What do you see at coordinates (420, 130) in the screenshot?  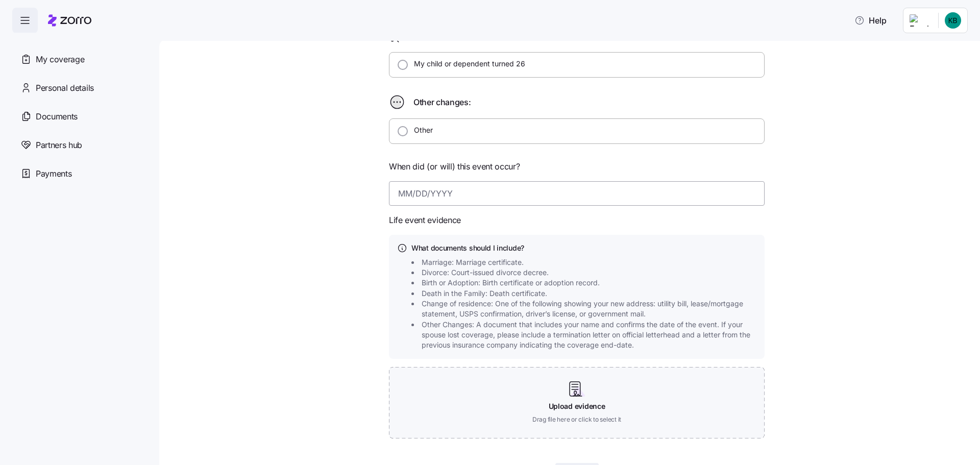 I see `label: Other` at bounding box center [420, 130].